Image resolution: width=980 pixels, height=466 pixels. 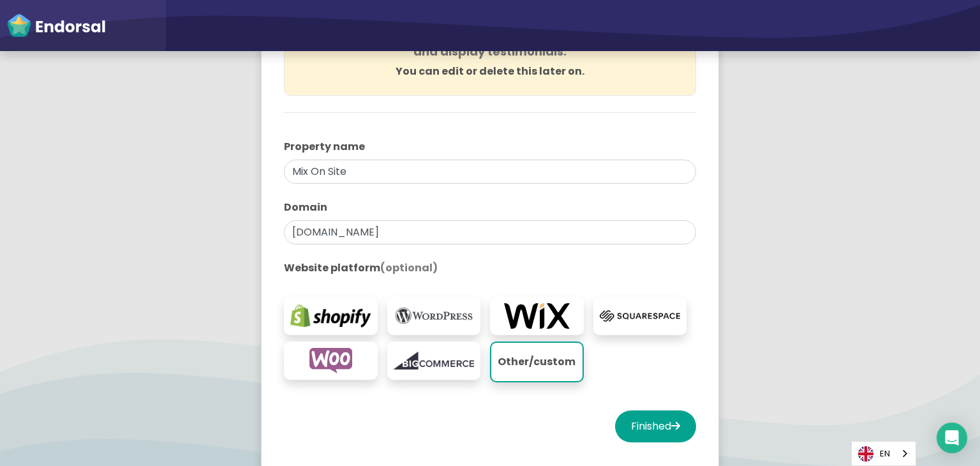 What do you see at coordinates (536, 362) in the screenshot?
I see `p: Other/custom` at bounding box center [536, 362].